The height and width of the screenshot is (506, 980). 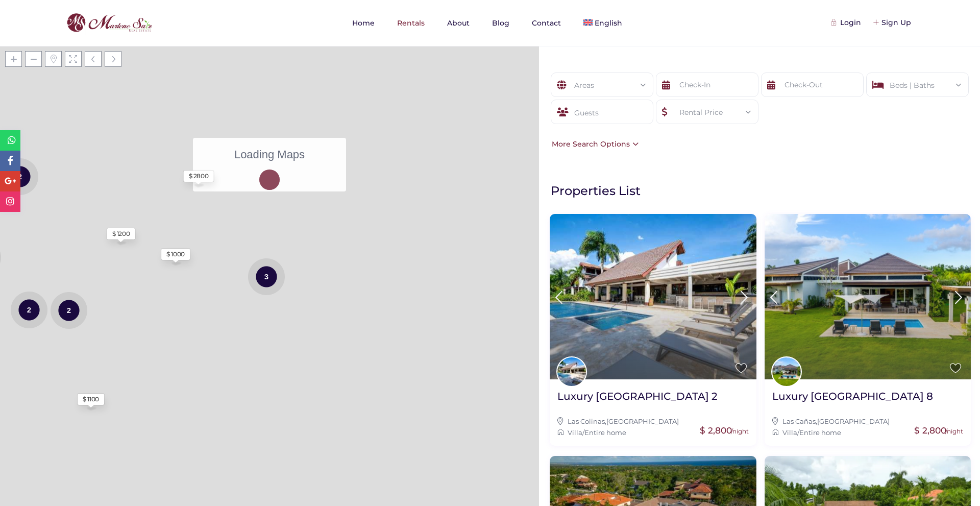 What do you see at coordinates (267, 276) in the screenshot?
I see `div: 3` at bounding box center [267, 276].